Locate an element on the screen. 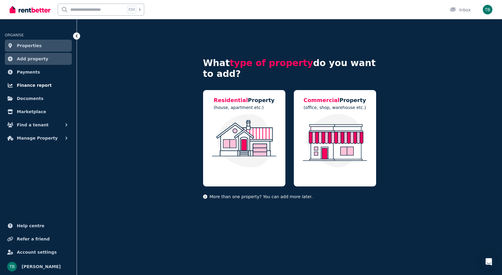 The image size is (502, 275). span: Add property is located at coordinates (32, 59).